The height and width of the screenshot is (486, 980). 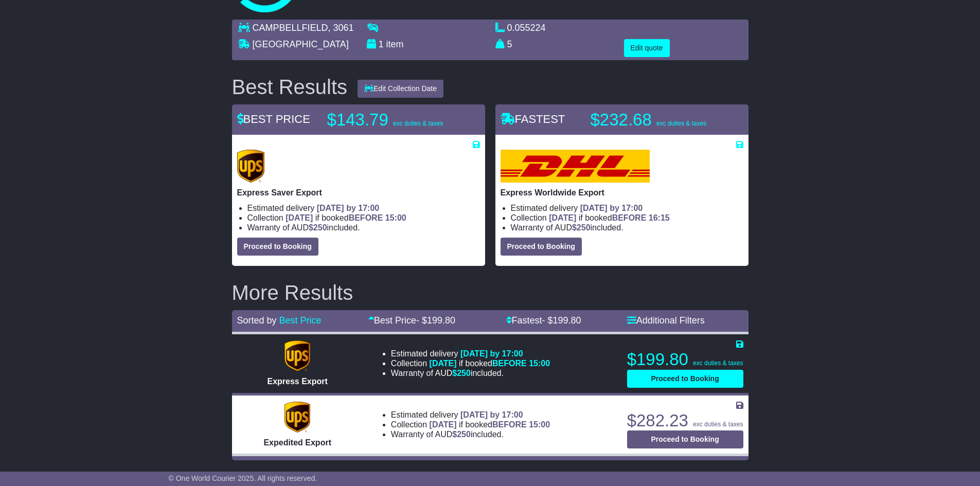 I want to click on span: item, so click(x=395, y=45).